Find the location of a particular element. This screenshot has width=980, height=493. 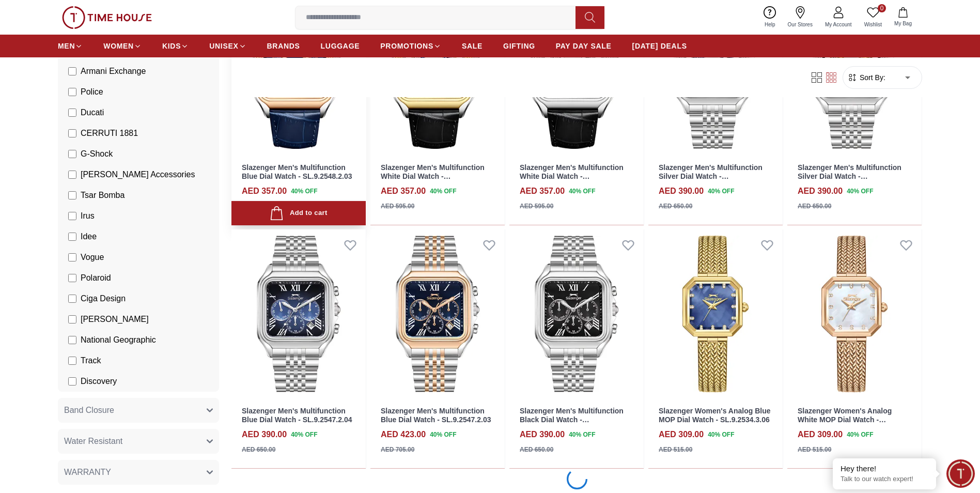

span: SALE is located at coordinates (472, 46).